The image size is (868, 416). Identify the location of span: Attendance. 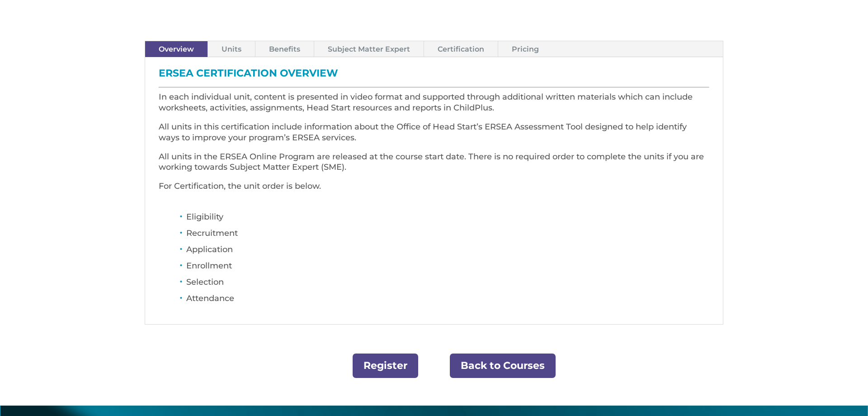
(210, 298).